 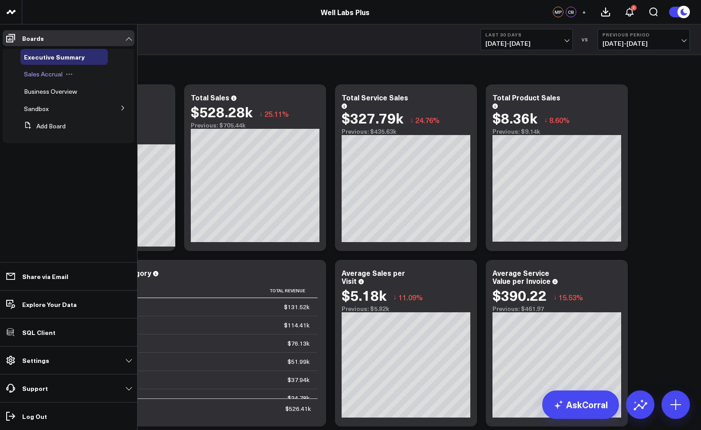 I want to click on span: Business Overview, so click(x=51, y=91).